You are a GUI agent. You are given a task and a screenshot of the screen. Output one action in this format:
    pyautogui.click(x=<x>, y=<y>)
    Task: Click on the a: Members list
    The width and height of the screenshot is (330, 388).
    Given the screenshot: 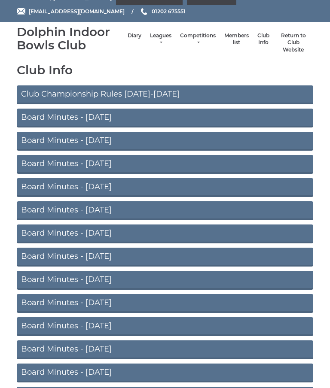 What is the action you would take?
    pyautogui.click(x=236, y=39)
    